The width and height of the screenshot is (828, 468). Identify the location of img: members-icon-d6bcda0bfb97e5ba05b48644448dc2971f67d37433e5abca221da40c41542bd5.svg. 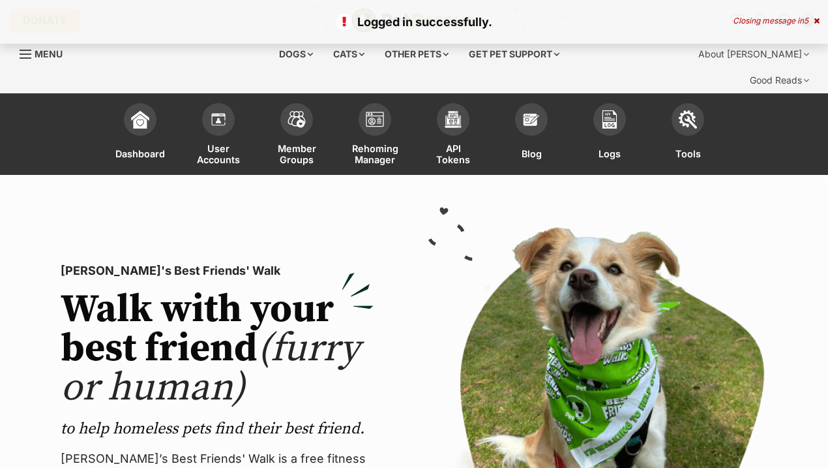
(219, 119).